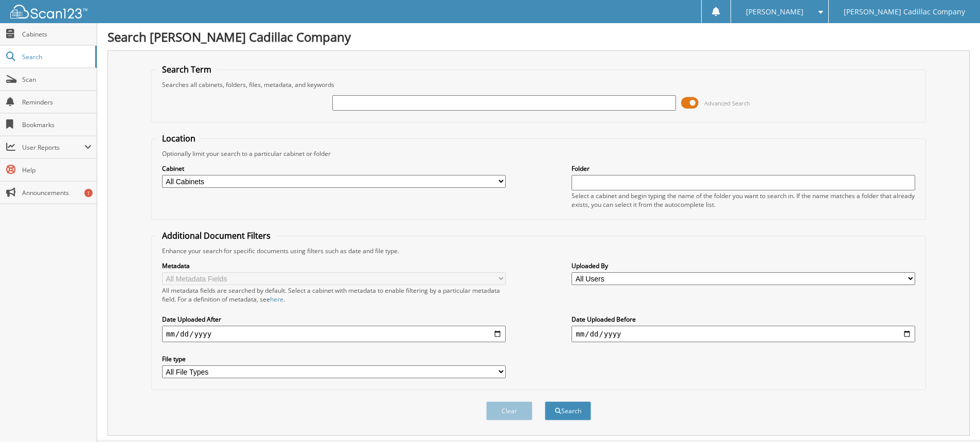  What do you see at coordinates (743, 266) in the screenshot?
I see `label: Uploaded By` at bounding box center [743, 266].